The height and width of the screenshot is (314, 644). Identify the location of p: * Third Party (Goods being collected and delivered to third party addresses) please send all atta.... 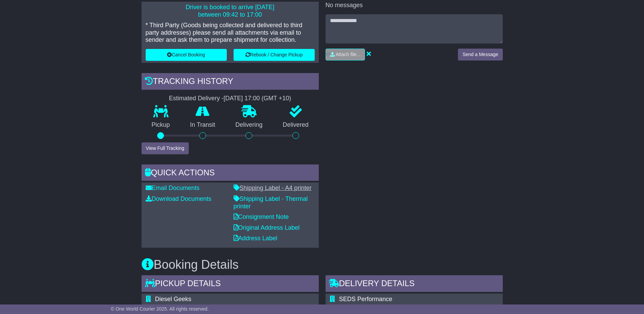
(230, 33).